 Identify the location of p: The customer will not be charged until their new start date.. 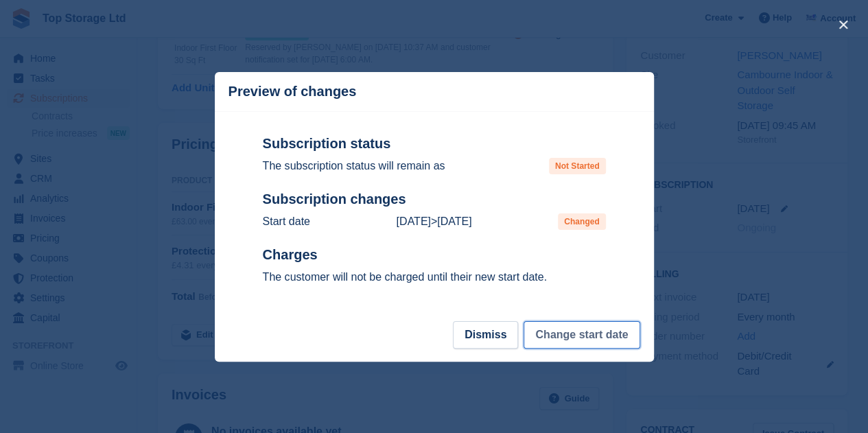
(434, 277).